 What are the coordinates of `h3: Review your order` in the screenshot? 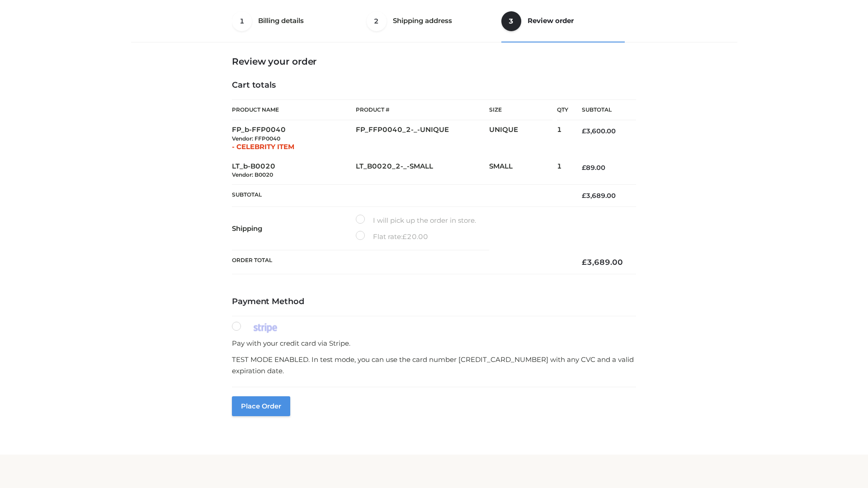 It's located at (434, 62).